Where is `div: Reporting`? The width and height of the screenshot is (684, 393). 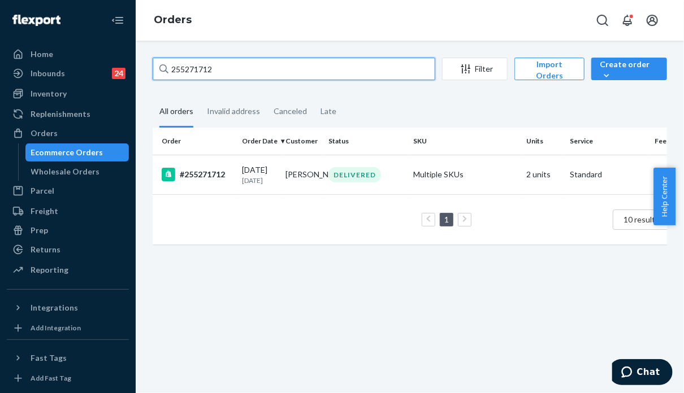
div: Reporting is located at coordinates (49, 270).